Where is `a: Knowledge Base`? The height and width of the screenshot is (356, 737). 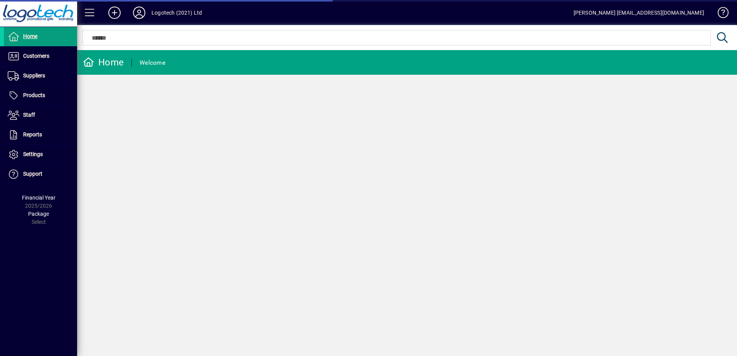 a: Knowledge Base is located at coordinates (720, 14).